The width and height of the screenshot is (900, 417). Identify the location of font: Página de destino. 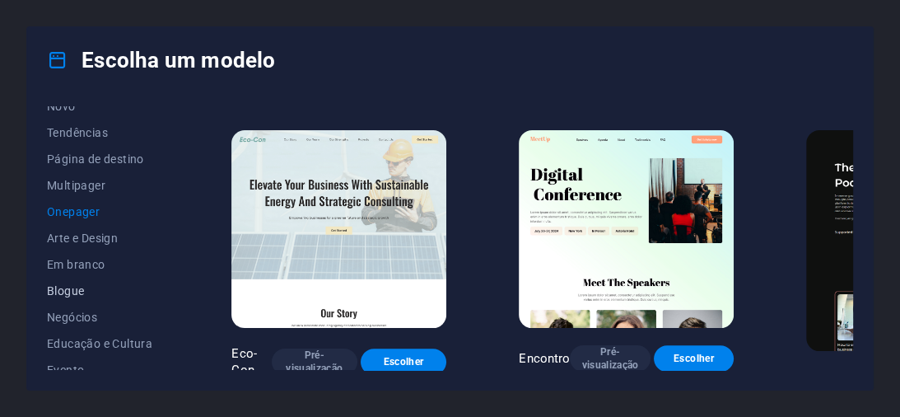
(96, 159).